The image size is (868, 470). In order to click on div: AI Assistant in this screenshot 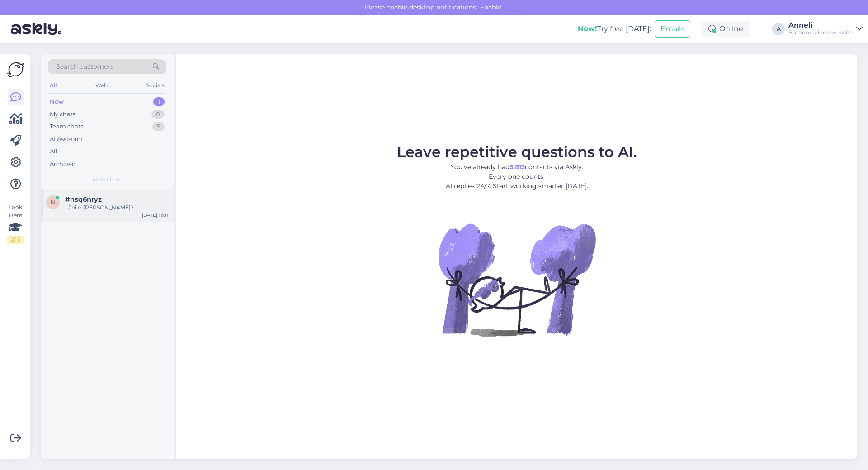, I will do `click(67, 139)`.